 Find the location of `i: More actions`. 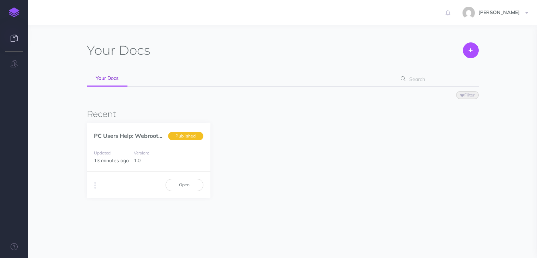

i: More actions is located at coordinates (95, 185).